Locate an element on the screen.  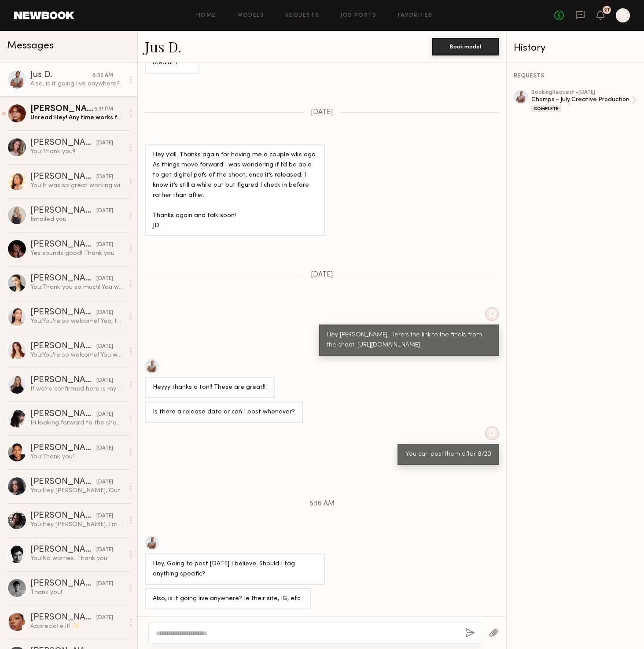
div: Emailed you is located at coordinates (77, 219).